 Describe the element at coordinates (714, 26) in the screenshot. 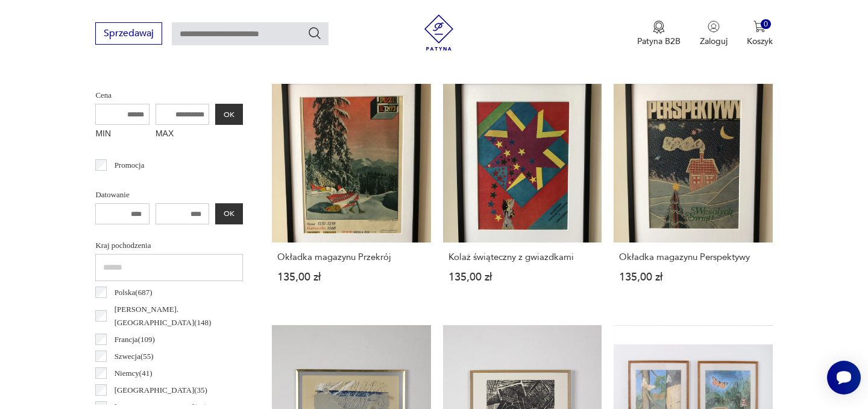

I see `img: Ikonka użytkownika` at that location.